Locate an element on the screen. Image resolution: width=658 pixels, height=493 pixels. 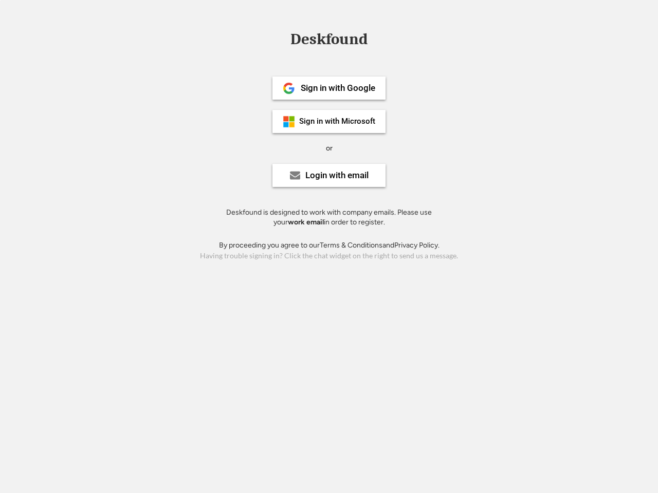
div: Login with email is located at coordinates (337, 175).